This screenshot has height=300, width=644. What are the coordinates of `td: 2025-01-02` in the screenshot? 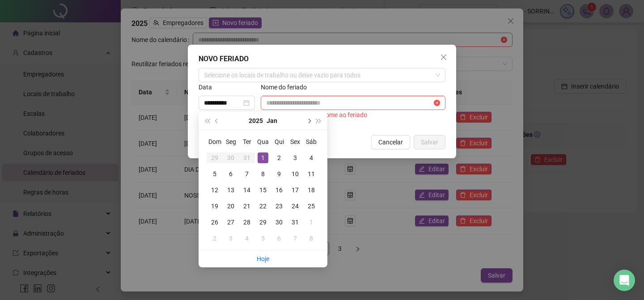 It's located at (279, 158).